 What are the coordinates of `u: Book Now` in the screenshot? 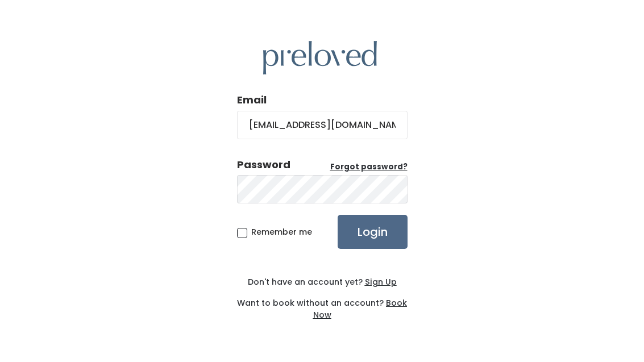 It's located at (360, 308).